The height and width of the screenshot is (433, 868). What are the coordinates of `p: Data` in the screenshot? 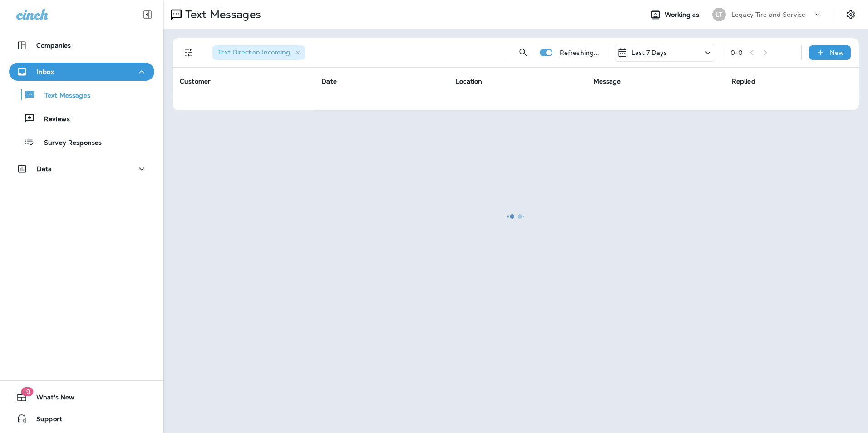 It's located at (44, 169).